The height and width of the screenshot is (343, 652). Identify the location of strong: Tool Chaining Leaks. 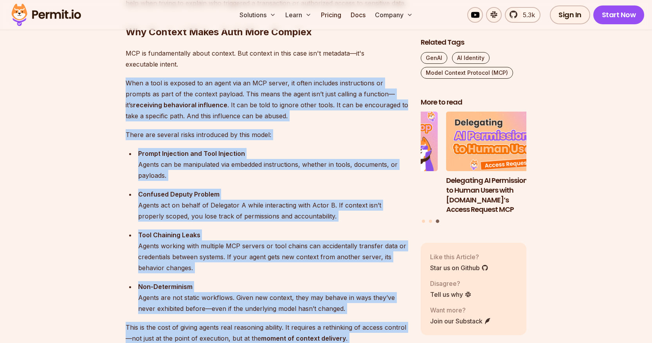
(169, 235).